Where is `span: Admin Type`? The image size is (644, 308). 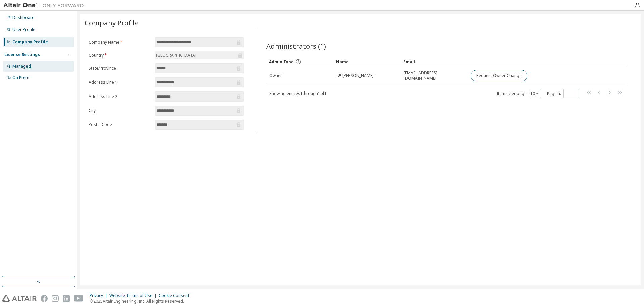
span: Admin Type is located at coordinates (282, 62).